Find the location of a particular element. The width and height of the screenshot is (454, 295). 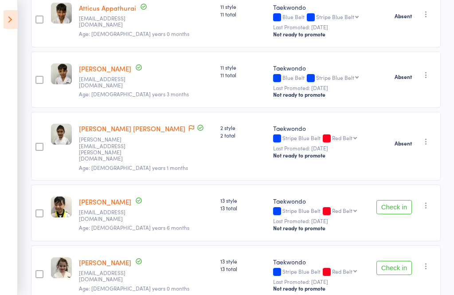

img: image1637731518.png is located at coordinates (61, 267).